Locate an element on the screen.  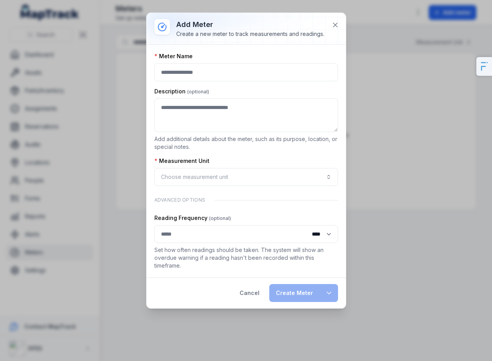
label: Meter Name is located at coordinates (174, 56).